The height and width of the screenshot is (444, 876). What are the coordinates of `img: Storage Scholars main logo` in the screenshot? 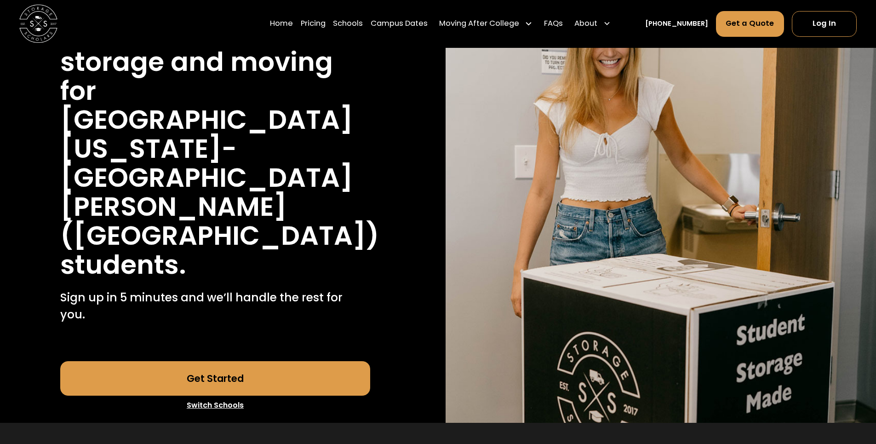 It's located at (38, 23).